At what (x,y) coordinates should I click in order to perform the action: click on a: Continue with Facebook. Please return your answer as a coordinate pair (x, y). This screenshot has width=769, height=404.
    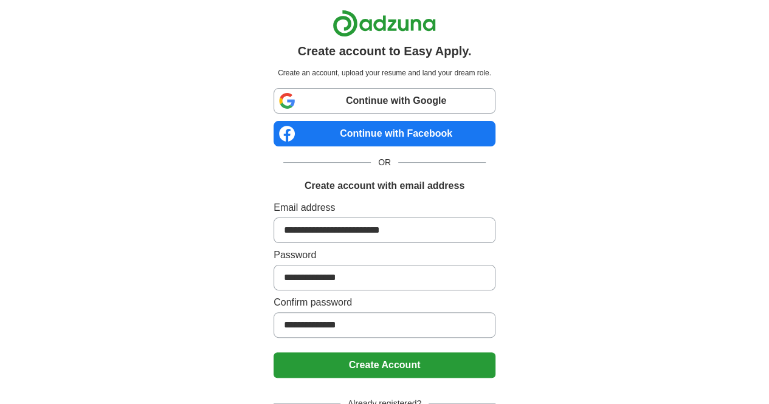
    Looking at the image, I should click on (384, 134).